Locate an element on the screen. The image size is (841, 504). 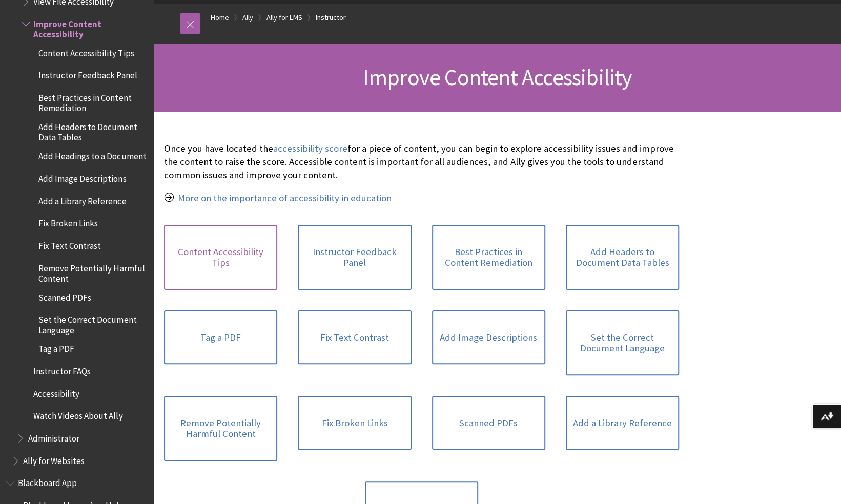
span: Scanned PDFs is located at coordinates (64, 295).